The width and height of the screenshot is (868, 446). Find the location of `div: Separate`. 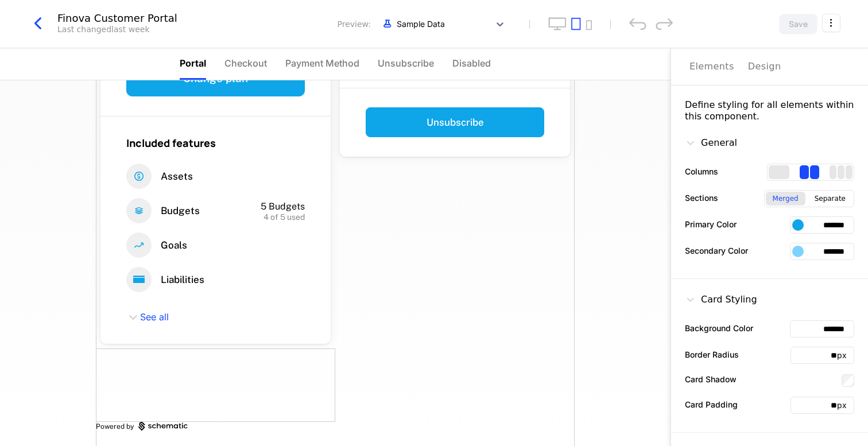

div: Separate is located at coordinates (830, 199).